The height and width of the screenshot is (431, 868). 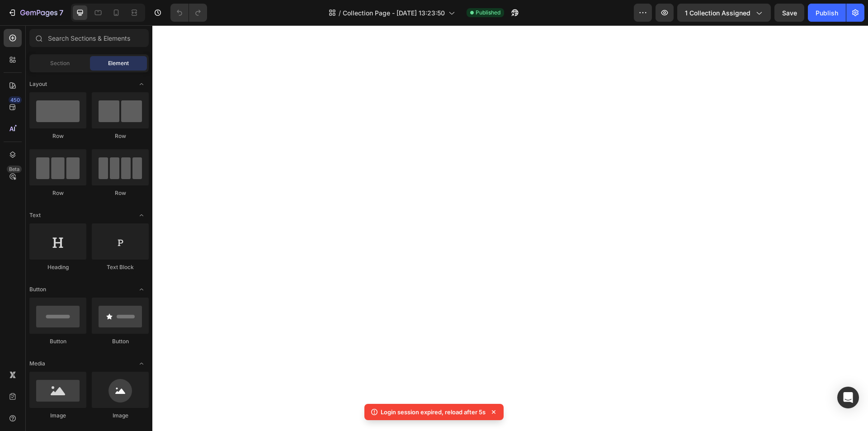 What do you see at coordinates (848, 397) in the screenshot?
I see `div: Open Intercom Messenger` at bounding box center [848, 397].